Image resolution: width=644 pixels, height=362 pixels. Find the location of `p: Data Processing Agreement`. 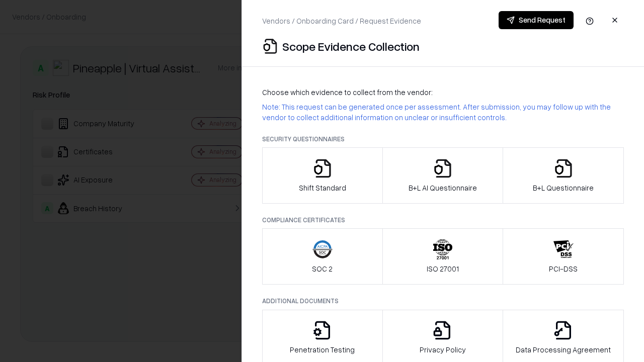

p: Data Processing Agreement is located at coordinates (563, 349).